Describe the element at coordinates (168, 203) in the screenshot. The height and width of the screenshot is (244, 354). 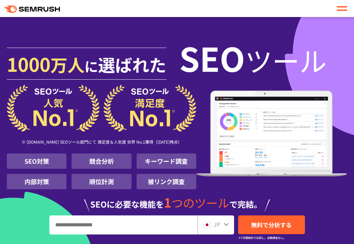
I see `span: 1` at that location.